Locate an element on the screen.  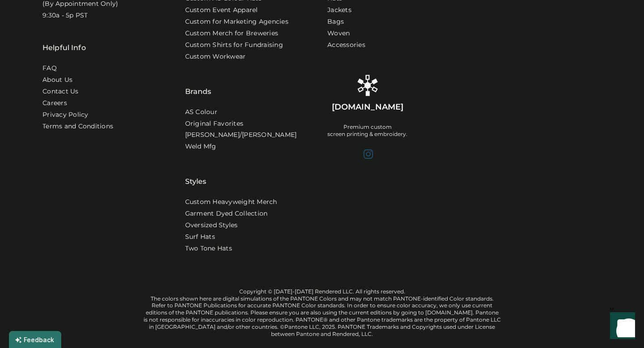
a: AS Colour is located at coordinates (201, 112).